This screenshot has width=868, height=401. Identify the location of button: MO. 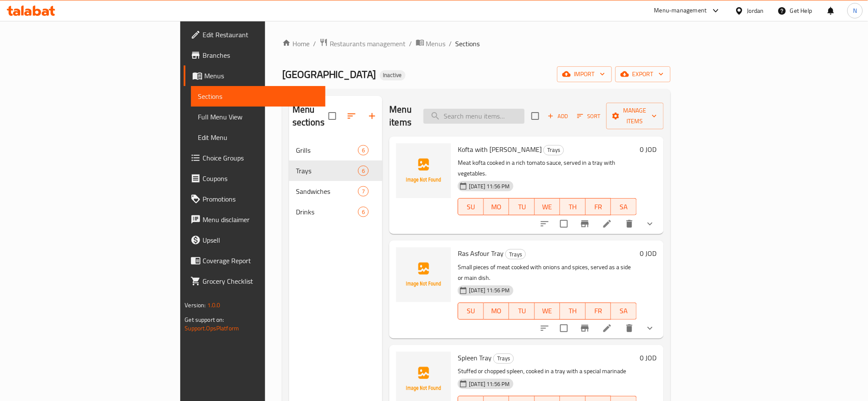
(496, 207).